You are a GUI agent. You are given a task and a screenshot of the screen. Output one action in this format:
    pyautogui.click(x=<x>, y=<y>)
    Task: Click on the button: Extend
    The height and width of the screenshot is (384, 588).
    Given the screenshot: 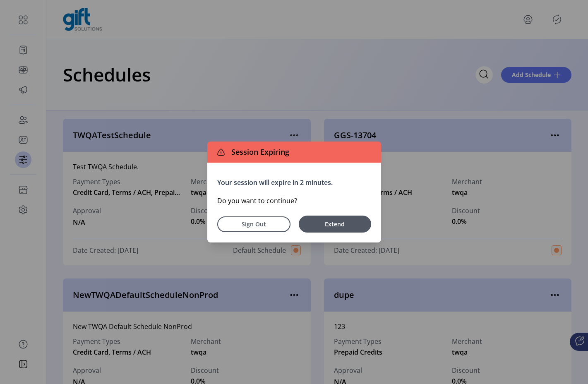 What is the action you would take?
    pyautogui.click(x=335, y=224)
    